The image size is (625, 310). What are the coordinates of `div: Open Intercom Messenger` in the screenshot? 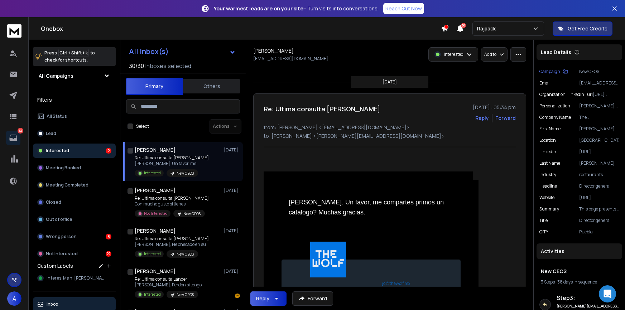 It's located at (607, 294).